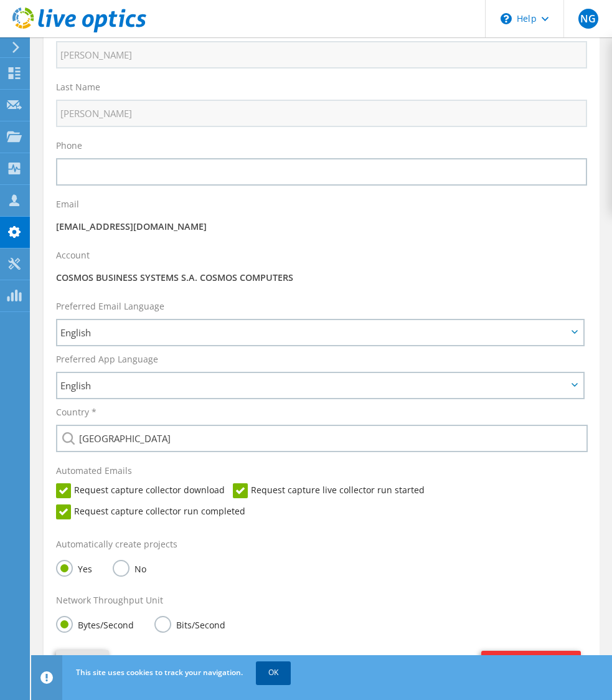 The height and width of the screenshot is (700, 612). I want to click on label: Bits/Second, so click(190, 623).